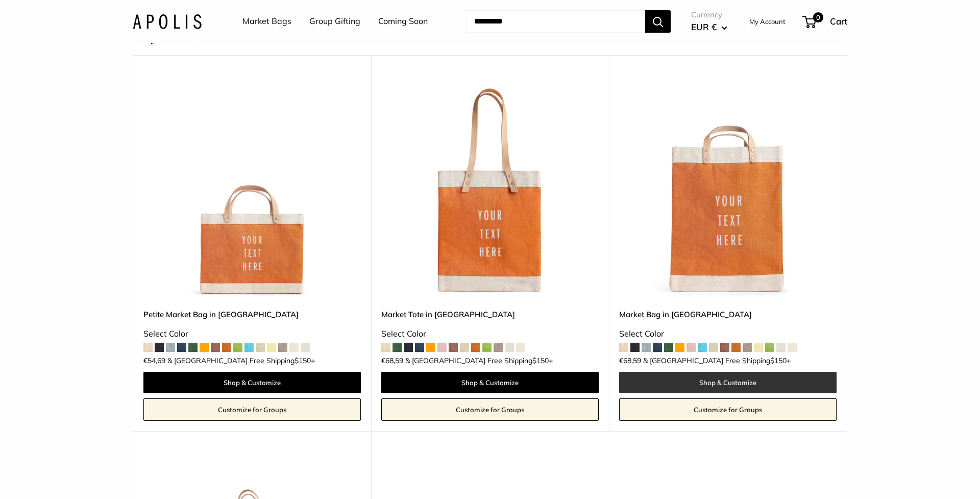 This screenshot has height=499, width=980. Describe the element at coordinates (767, 22) in the screenshot. I see `a: My Account` at that location.